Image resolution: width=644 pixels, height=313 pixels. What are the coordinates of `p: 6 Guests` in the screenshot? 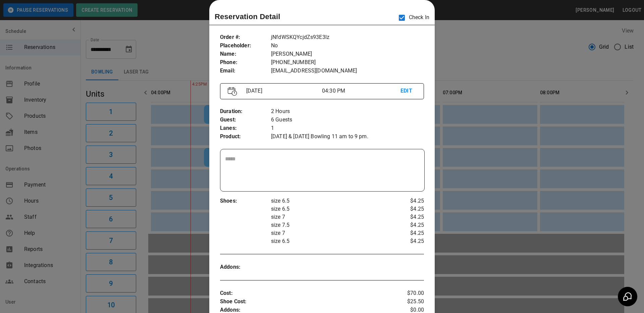 It's located at (347, 120).